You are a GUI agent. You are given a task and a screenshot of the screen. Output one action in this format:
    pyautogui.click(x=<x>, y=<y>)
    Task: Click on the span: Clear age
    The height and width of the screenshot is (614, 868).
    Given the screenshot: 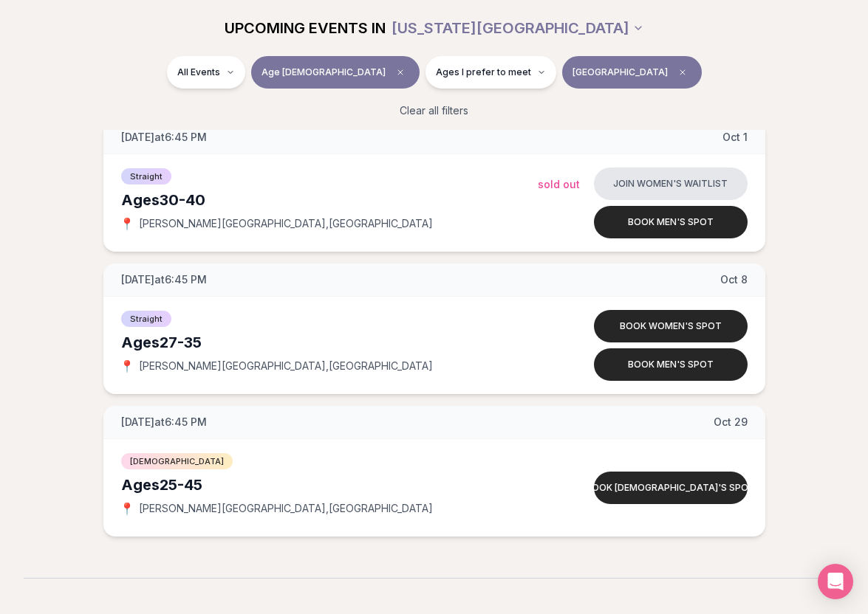 What is the action you would take?
    pyautogui.click(x=400, y=72)
    